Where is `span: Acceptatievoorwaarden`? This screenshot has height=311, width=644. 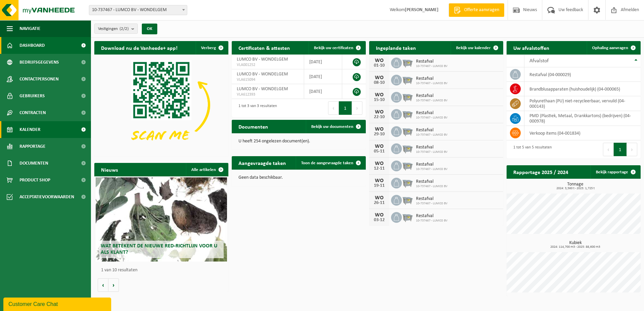 span: Acceptatievoorwaarden is located at coordinates (47, 197).